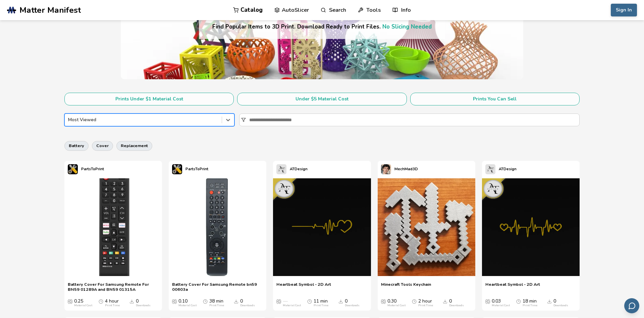 This screenshot has width=644, height=318. What do you see at coordinates (426, 303) in the screenshot?
I see `div: 2 hour` at bounding box center [426, 303].